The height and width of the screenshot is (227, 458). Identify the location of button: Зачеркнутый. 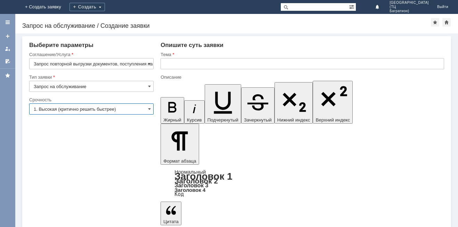
(258, 105).